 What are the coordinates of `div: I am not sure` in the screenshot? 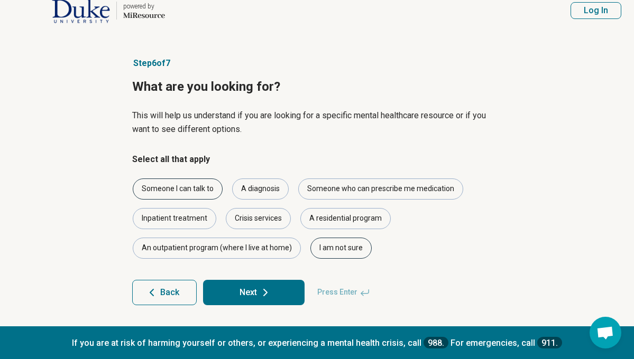 It's located at (341, 248).